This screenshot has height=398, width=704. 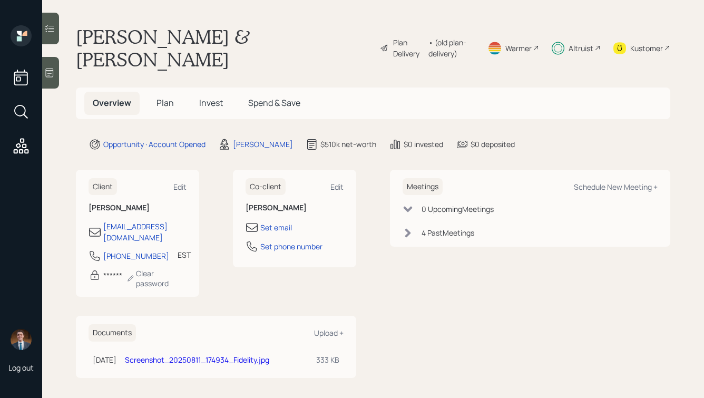 What do you see at coordinates (615, 186) in the screenshot?
I see `div: Schedule New Meeting +` at bounding box center [615, 186].